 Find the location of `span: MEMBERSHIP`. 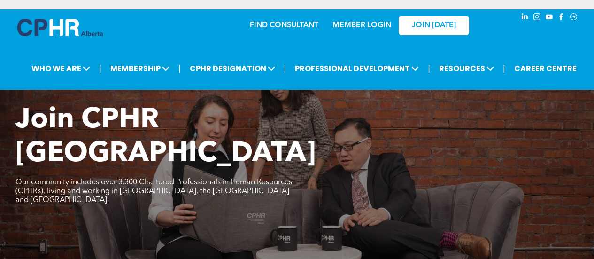

span: MEMBERSHIP is located at coordinates (140, 68).